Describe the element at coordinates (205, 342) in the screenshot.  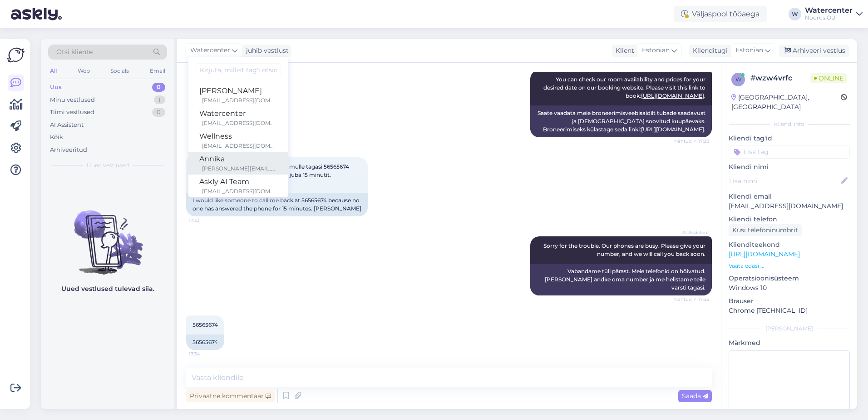
I see `div: 56565674` at that location.